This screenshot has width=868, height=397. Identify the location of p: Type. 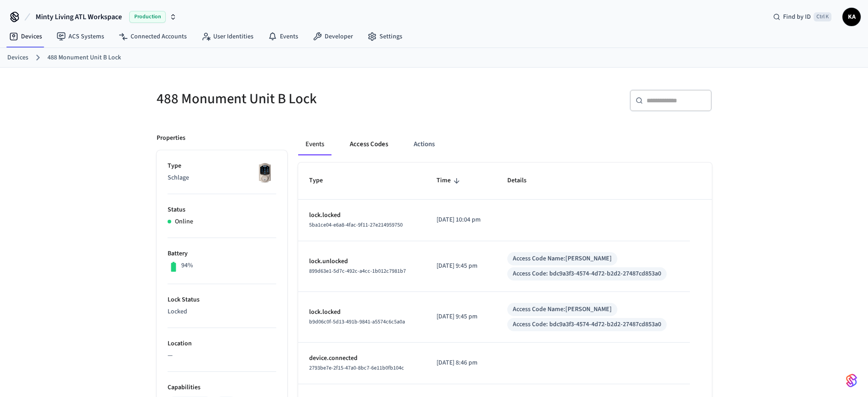
(222, 166).